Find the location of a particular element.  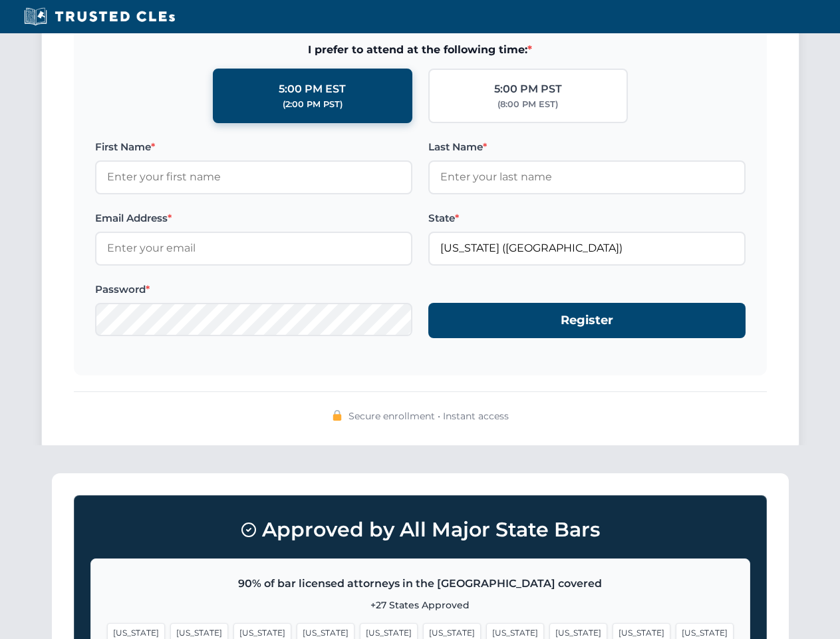

p: +27 States Approved is located at coordinates (420, 605).